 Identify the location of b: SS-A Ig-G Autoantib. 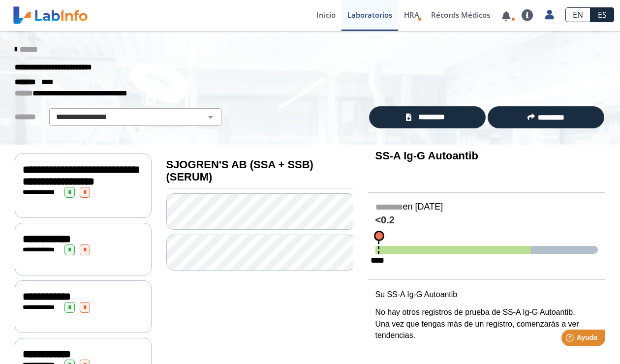
(427, 156).